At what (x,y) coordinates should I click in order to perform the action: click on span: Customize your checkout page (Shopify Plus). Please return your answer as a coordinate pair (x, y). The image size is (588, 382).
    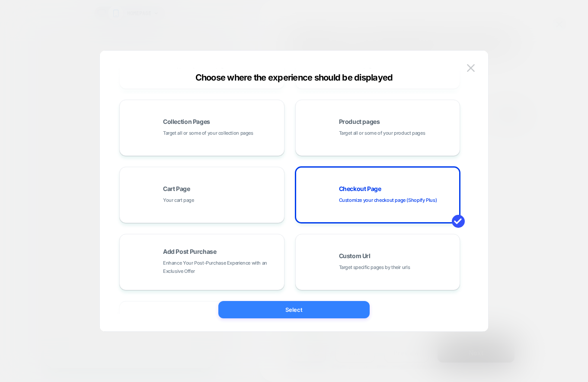
    Looking at the image, I should click on (388, 200).